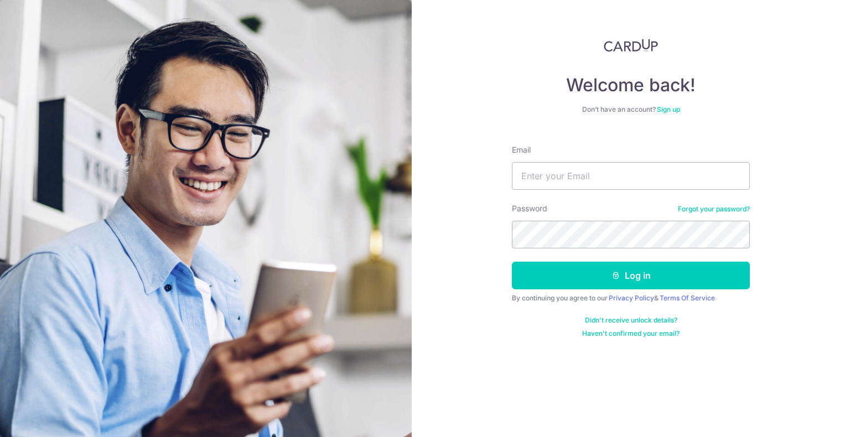 Image resolution: width=850 pixels, height=437 pixels. What do you see at coordinates (631, 85) in the screenshot?
I see `h4: Welcome back!` at bounding box center [631, 85].